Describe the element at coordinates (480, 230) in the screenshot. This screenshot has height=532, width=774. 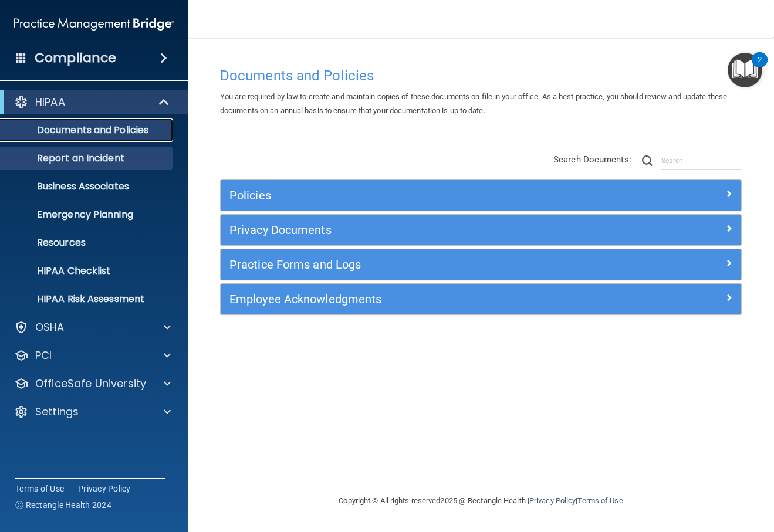
I see `a: Privacy Documents` at that location.